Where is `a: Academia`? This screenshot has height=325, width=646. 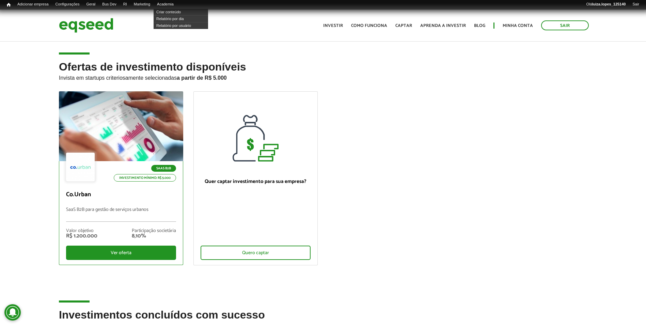
a: Academia is located at coordinates (165, 4).